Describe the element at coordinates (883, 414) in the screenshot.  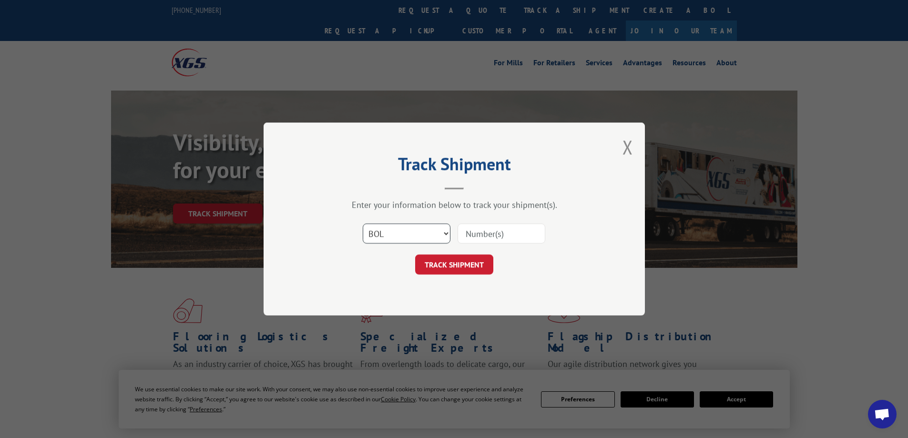
I see `div: Open chat` at that location.